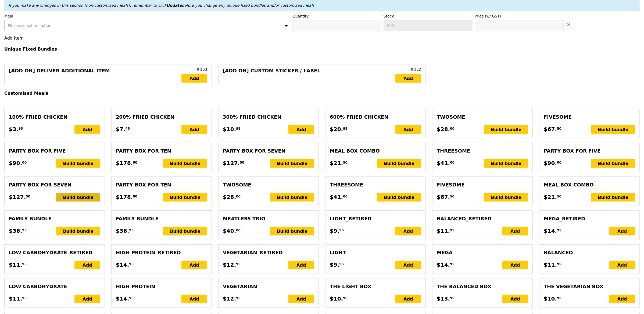 Image resolution: width=644 pixels, height=314 pixels. What do you see at coordinates (14, 38) in the screenshot?
I see `a: Add item` at bounding box center [14, 38].